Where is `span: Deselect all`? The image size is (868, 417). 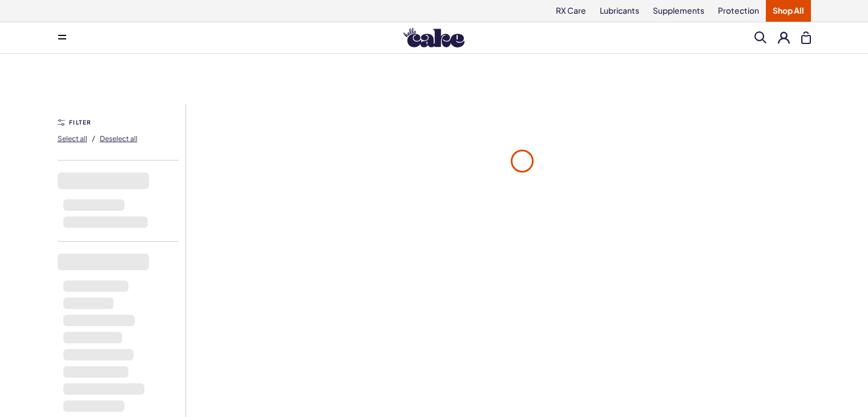
span: Deselect all is located at coordinates (118, 138).